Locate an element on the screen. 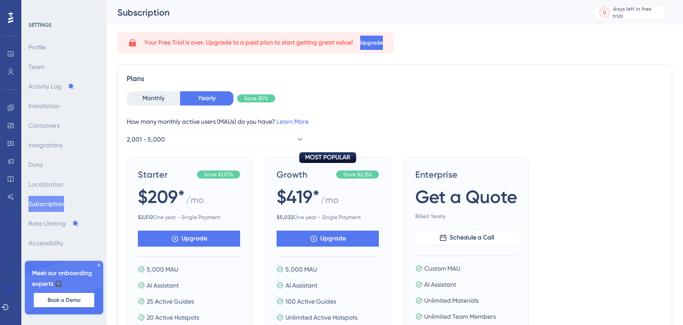  button: Installation is located at coordinates (44, 106).